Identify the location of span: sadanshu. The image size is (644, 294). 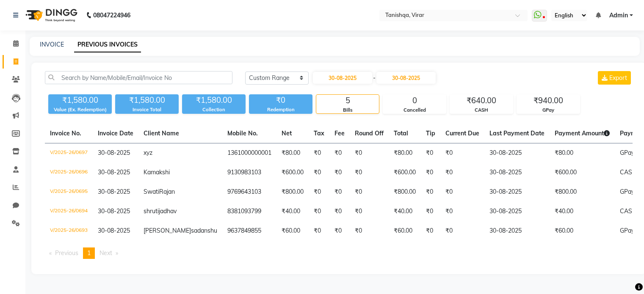
(204, 231).